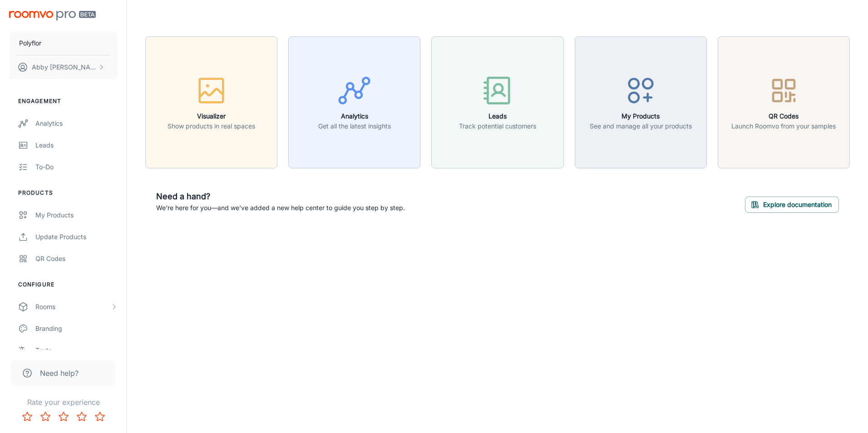 The width and height of the screenshot is (868, 433). What do you see at coordinates (211, 116) in the screenshot?
I see `h6: Visualizer` at bounding box center [211, 116].